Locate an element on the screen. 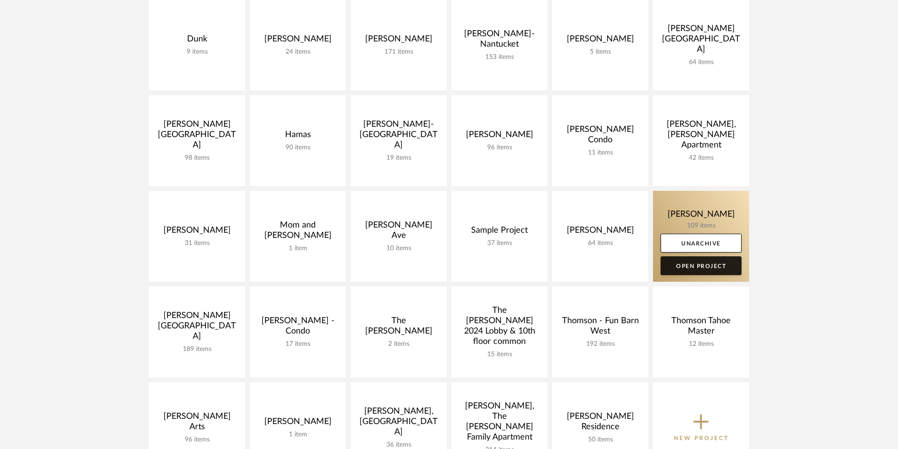 This screenshot has height=449, width=898. div: 31 items is located at coordinates (197, 243).